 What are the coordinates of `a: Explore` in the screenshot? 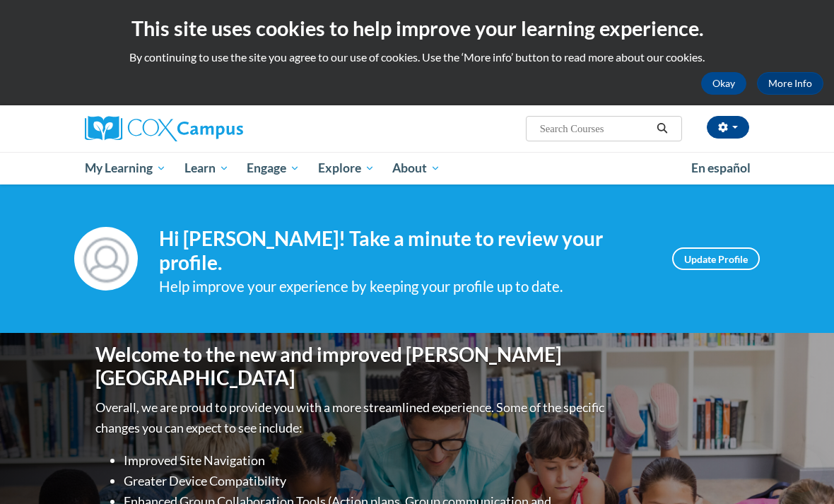 It's located at (346, 168).